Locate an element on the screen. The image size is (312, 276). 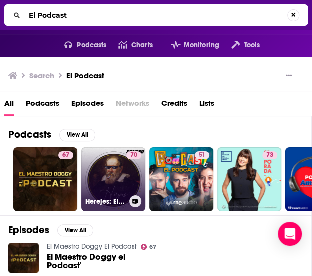
h3: Search is located at coordinates (42, 75).